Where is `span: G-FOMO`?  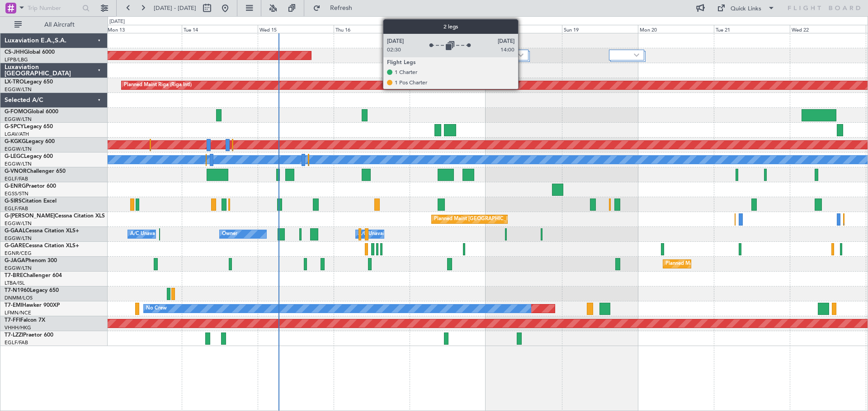
span: G-FOMO is located at coordinates (16, 112).